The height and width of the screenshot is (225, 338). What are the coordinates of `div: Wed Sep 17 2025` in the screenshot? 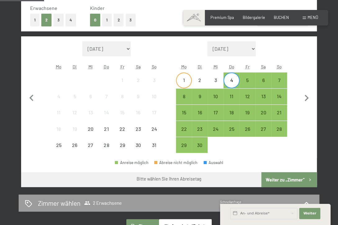 It's located at (215, 112).